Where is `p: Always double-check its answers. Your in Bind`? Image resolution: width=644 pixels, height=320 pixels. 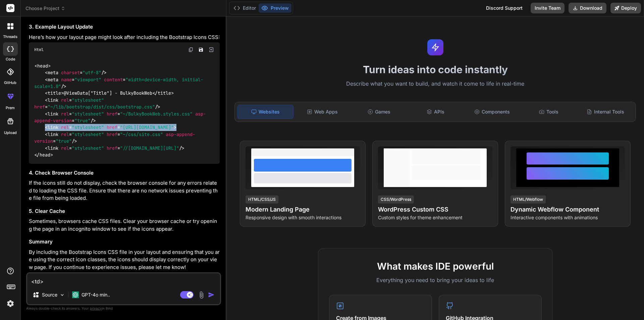 p: Always double-check its answers. Your in Bind is located at coordinates (123, 308).